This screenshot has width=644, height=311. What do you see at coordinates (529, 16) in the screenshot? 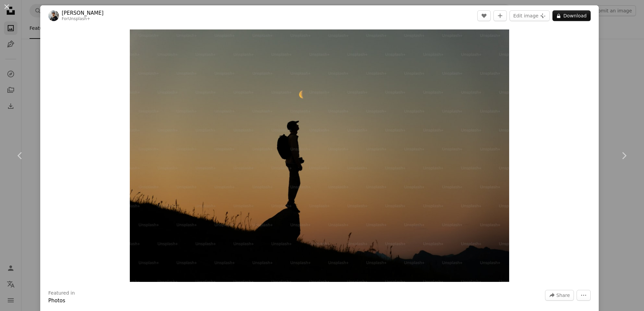
I see `button: Edit image` at bounding box center [529, 16].